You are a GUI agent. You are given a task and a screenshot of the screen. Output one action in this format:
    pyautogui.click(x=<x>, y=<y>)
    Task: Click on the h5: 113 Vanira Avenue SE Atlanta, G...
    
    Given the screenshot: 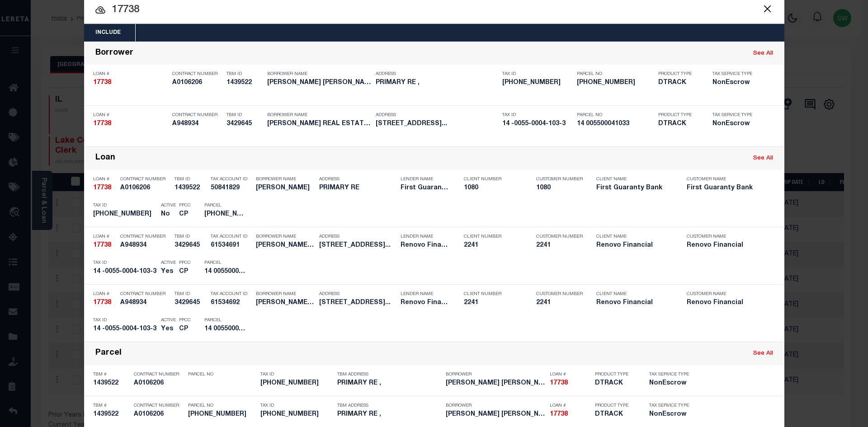 What is the action you would take?
    pyautogui.click(x=357, y=303)
    